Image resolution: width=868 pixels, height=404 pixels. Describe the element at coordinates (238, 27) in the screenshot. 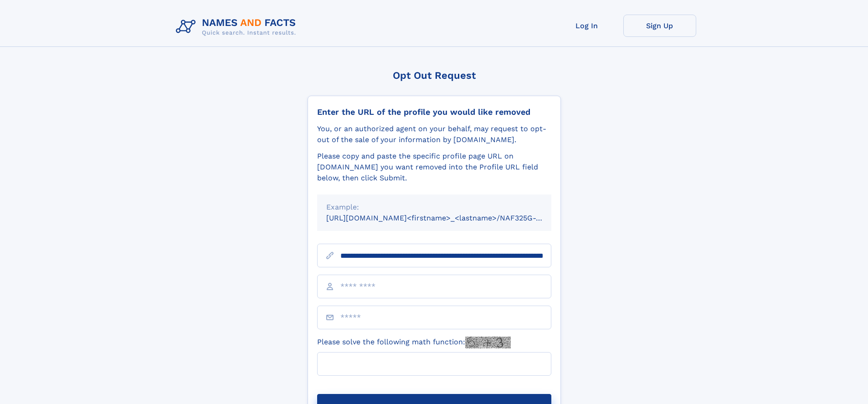

I see `img: Logo Names and Facts` at that location.